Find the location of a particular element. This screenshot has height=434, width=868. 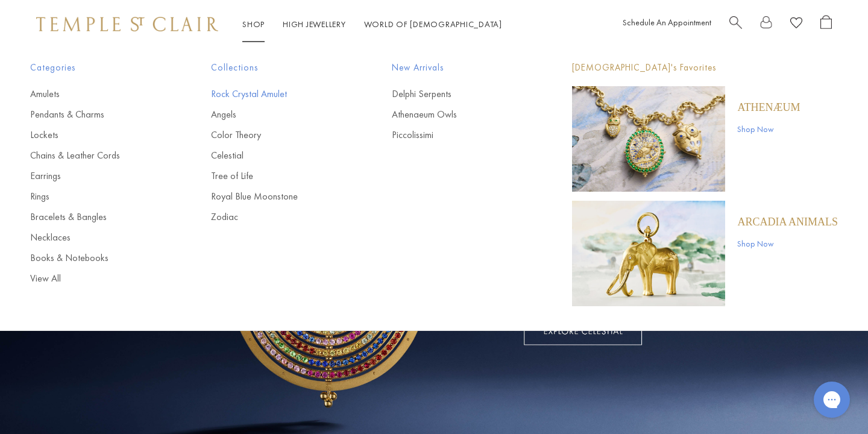

a: Athenæum is located at coordinates (768, 107).